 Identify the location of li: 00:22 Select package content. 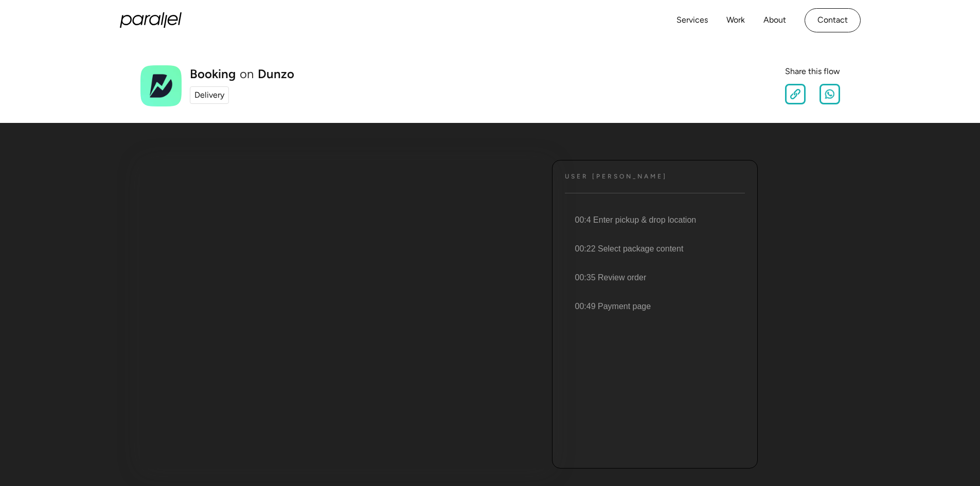
(654, 248).